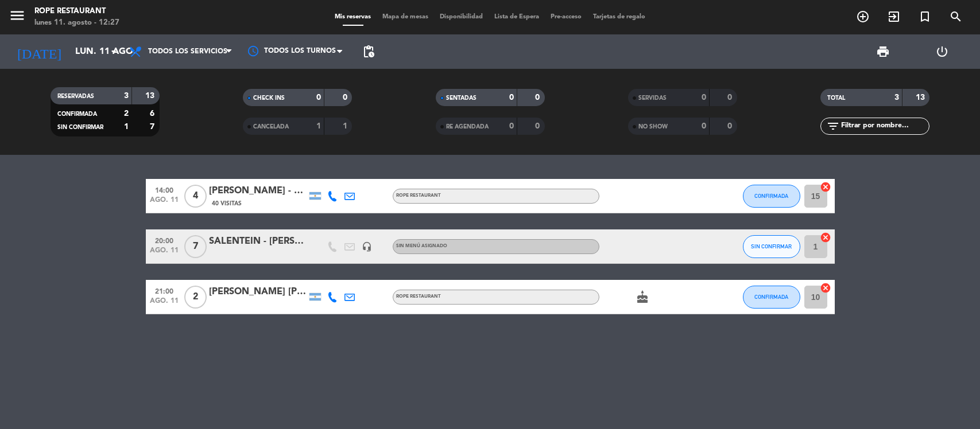 Image resolution: width=980 pixels, height=429 pixels. What do you see at coordinates (188, 52) in the screenshot?
I see `span: Todos los servicios` at bounding box center [188, 52].